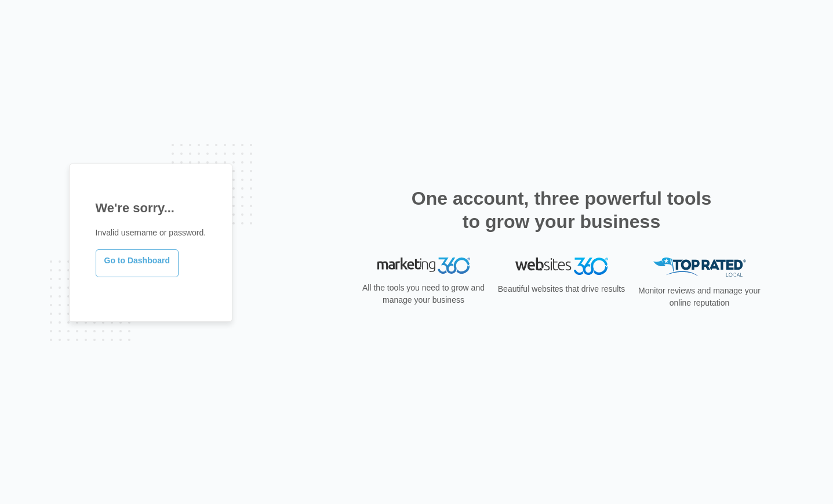 The height and width of the screenshot is (504, 833). I want to click on a: Go to Dashboard, so click(137, 263).